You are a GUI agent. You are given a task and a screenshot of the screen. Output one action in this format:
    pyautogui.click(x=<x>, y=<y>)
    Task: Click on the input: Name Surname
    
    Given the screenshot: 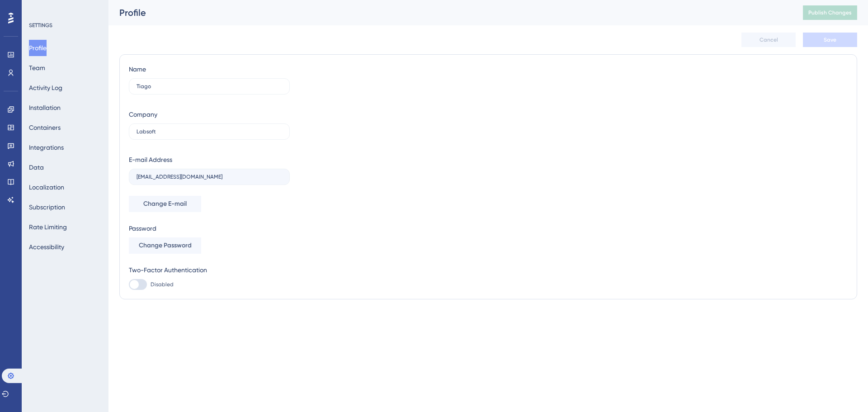 What is the action you would take?
    pyautogui.click(x=209, y=86)
    